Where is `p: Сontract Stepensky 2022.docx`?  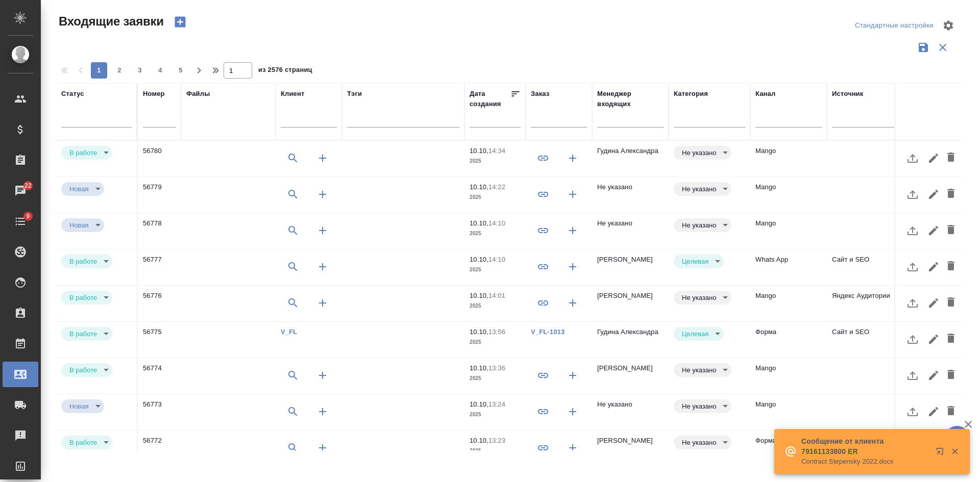
p: Сontract Stepensky 2022.docx is located at coordinates (865, 462).